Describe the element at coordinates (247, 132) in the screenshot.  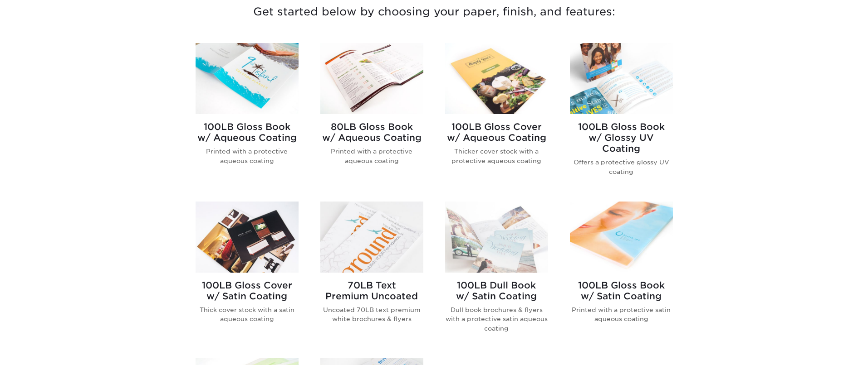
I see `h2: 100LB Gloss Book w/ Aqueous Coating` at that location.